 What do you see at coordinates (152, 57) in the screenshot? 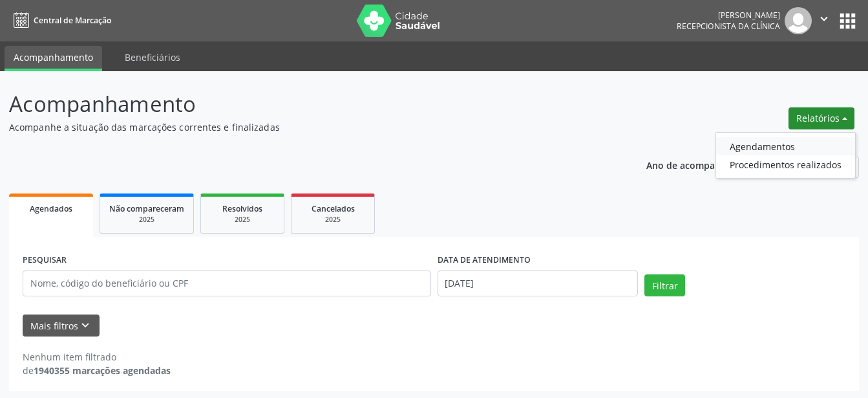
I see `a: Beneficiários` at bounding box center [152, 57].